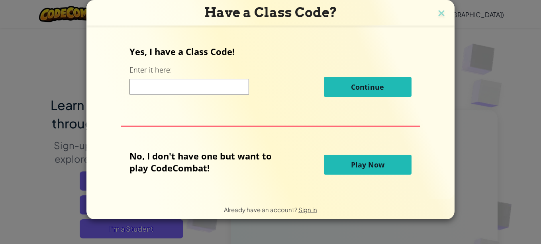 This screenshot has height=244, width=541. Describe the element at coordinates (368, 87) in the screenshot. I see `button: Continue` at that location.